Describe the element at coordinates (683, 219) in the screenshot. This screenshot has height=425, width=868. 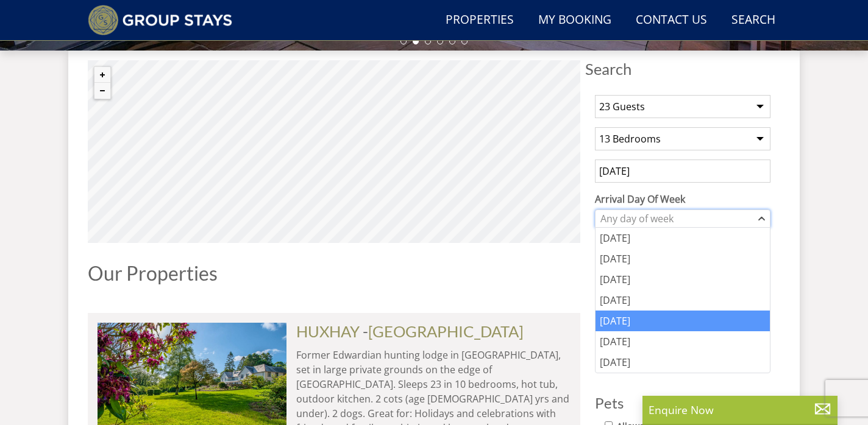
I see `div: Combobox` at that location.